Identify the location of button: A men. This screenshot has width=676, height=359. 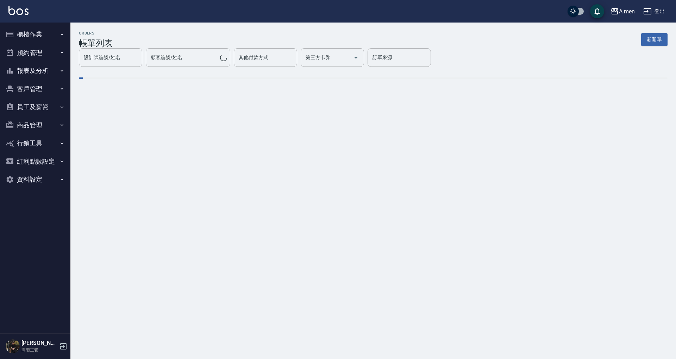
(623, 11).